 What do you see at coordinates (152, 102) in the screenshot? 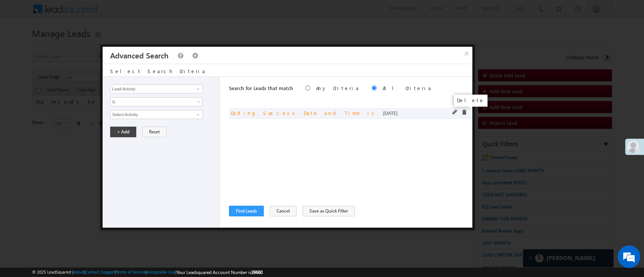
I see `span: Is` at bounding box center [152, 102].